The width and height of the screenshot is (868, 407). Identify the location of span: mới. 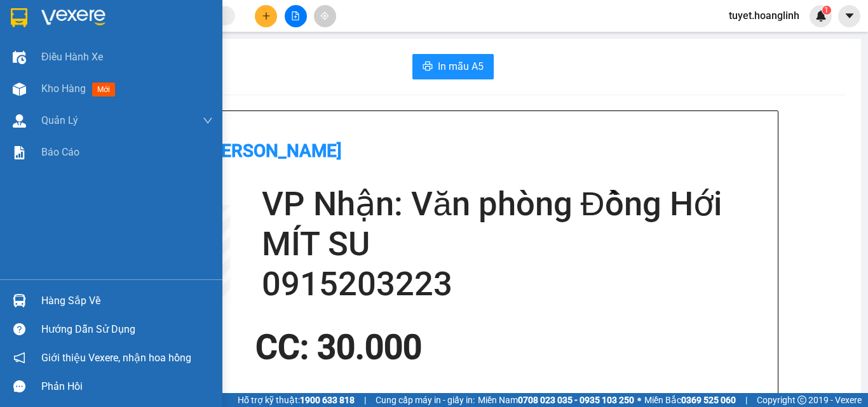
(103, 90).